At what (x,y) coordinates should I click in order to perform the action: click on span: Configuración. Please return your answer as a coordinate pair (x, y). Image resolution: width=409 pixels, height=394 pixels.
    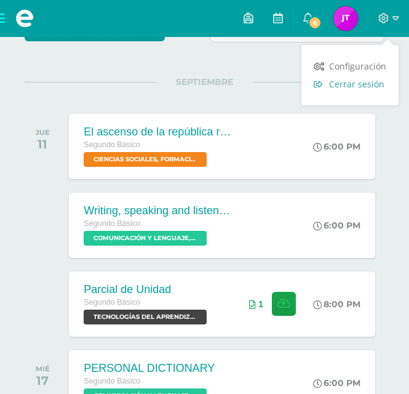
    Looking at the image, I should click on (357, 66).